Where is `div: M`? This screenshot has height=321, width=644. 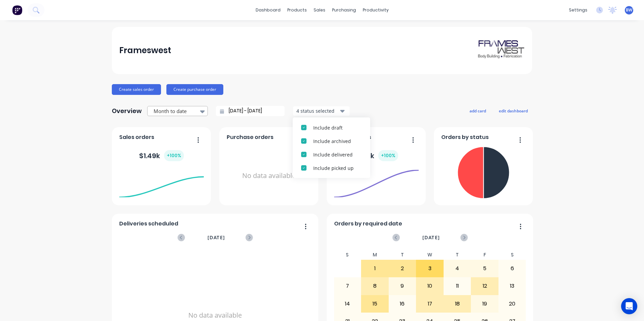 div: M is located at coordinates (375, 255).